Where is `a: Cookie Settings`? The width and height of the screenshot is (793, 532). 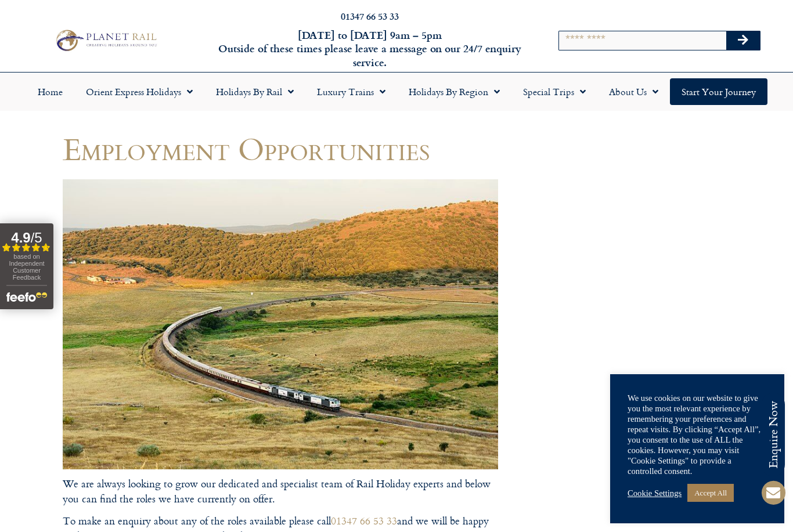
a: Cookie Settings is located at coordinates (654, 494).